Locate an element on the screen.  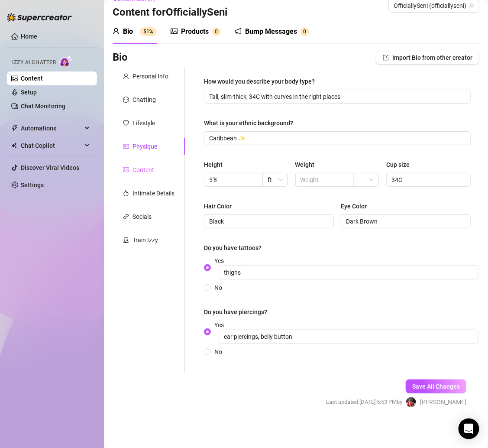
label: Height is located at coordinates (216, 165).